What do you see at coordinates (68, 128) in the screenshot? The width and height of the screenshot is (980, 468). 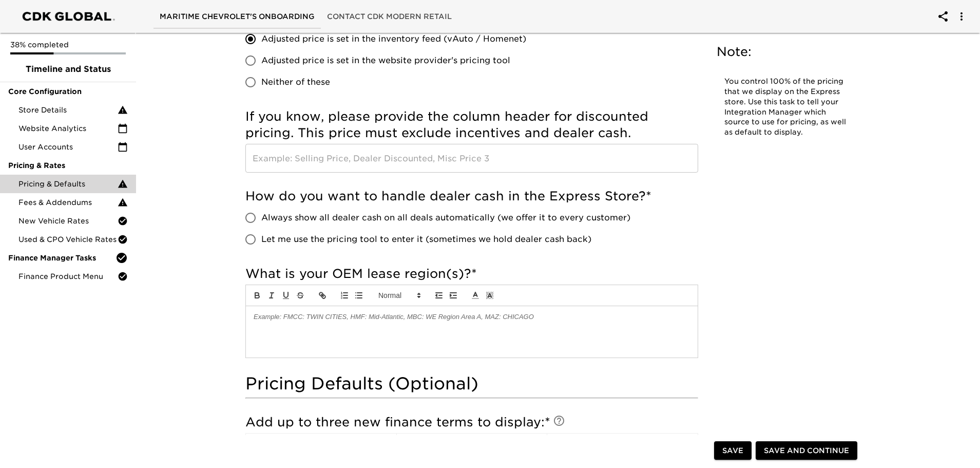 I see `span: Website Analytics` at bounding box center [68, 128].